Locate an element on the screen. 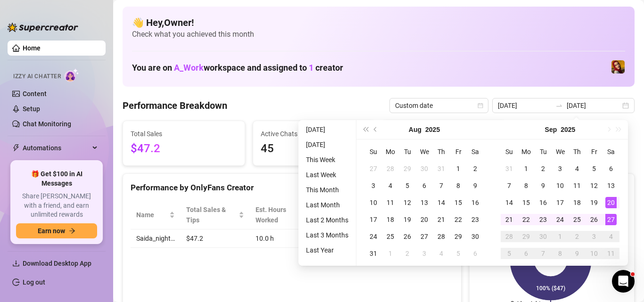  td: 2025-09-11 is located at coordinates (577, 186).